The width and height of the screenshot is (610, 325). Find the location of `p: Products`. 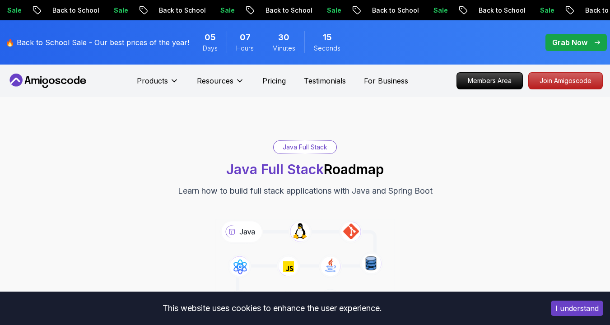

p: Products is located at coordinates (152, 81).